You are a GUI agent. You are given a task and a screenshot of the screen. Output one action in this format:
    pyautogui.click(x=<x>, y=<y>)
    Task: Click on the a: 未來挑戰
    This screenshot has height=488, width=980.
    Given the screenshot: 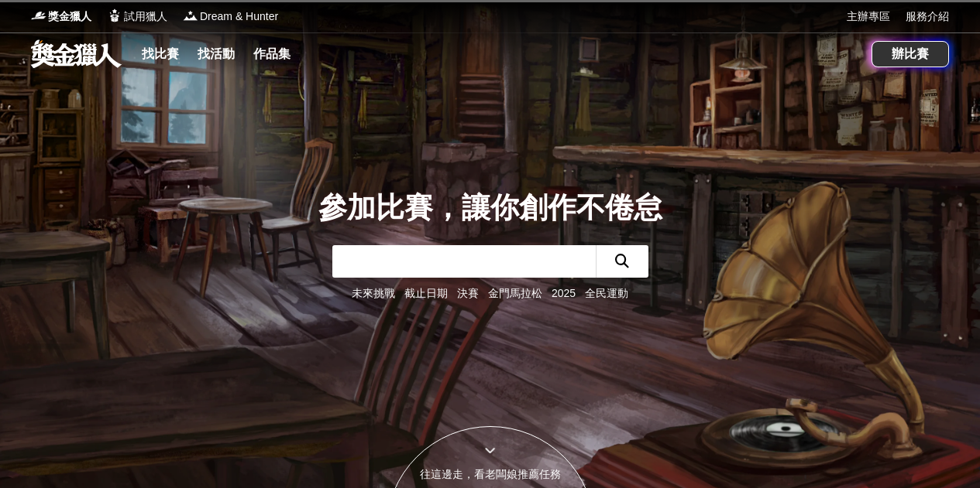 What is the action you would take?
    pyautogui.click(x=373, y=294)
    